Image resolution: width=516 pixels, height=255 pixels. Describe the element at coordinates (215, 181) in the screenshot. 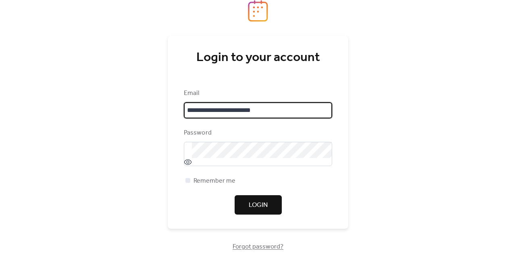

I see `span: Remember me` at that location.